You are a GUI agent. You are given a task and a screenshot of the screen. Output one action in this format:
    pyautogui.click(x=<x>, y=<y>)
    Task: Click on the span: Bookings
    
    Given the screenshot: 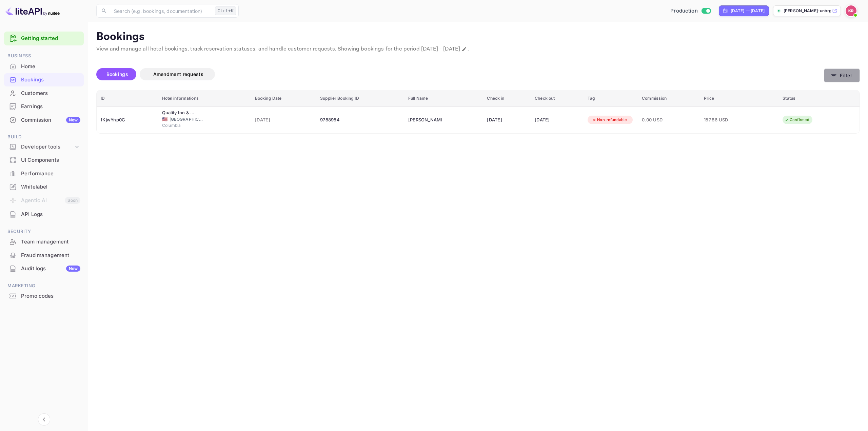 What is the action you would take?
    pyautogui.click(x=117, y=74)
    